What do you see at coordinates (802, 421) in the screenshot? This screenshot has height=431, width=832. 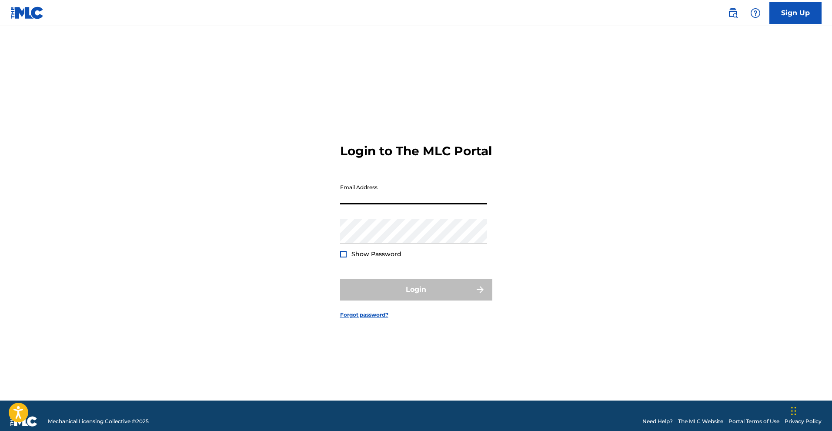 I see `a: Privacy Policy` at bounding box center [802, 421].